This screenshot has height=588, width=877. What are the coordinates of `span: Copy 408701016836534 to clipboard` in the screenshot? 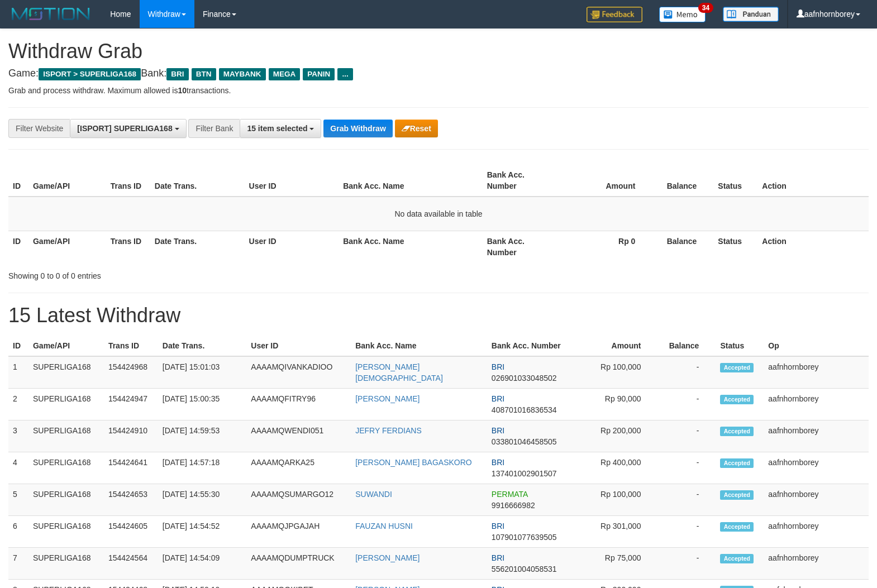 It's located at (524, 410).